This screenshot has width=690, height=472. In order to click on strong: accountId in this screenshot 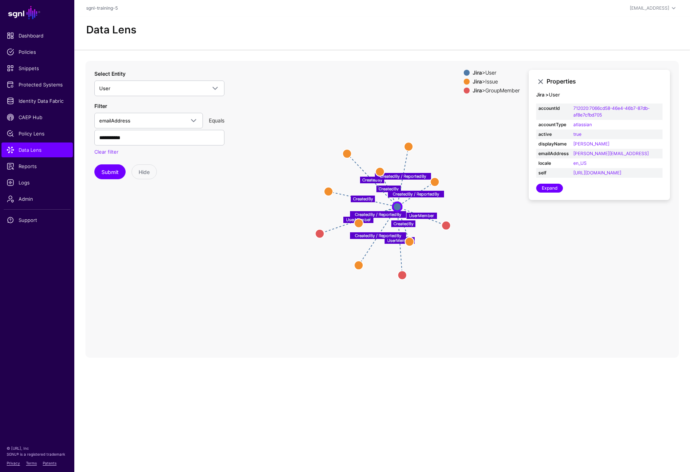, I will do `click(553, 108)`.